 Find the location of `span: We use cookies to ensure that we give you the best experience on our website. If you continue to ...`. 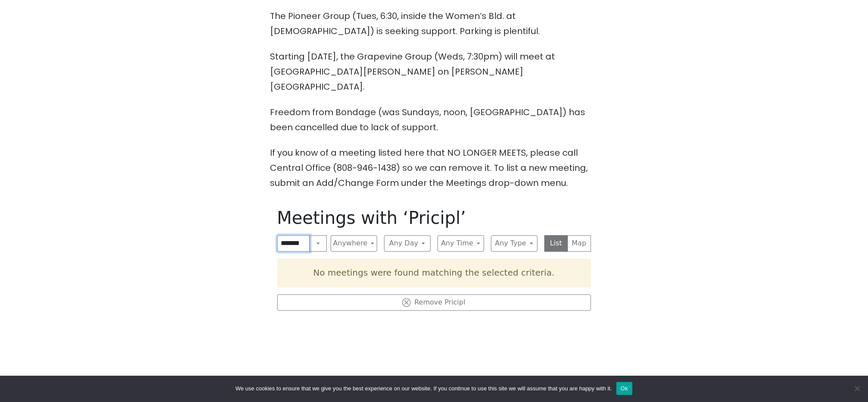

span: We use cookies to ensure that we give you the best experience on our website. If you continue to ... is located at coordinates (423, 388).